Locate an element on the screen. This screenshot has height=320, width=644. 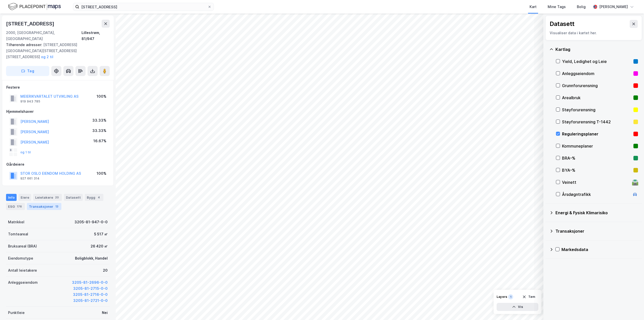
div: Gårdeiere is located at coordinates (58, 164).